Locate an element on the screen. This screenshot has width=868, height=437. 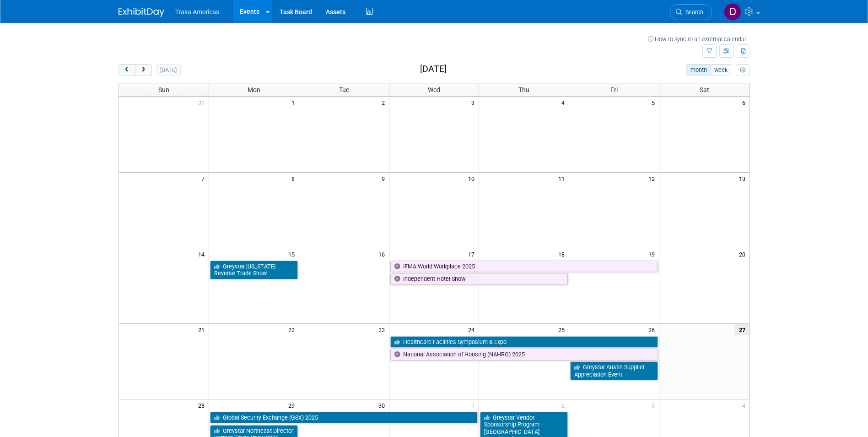
span: Wed is located at coordinates (434, 90).